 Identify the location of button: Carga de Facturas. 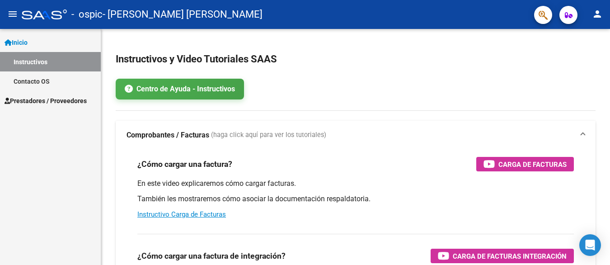
(525, 164).